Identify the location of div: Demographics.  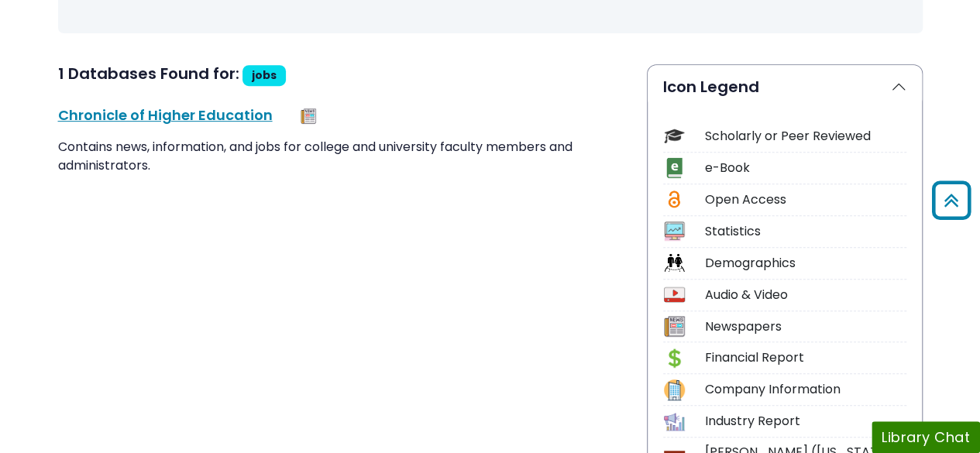
(805, 263).